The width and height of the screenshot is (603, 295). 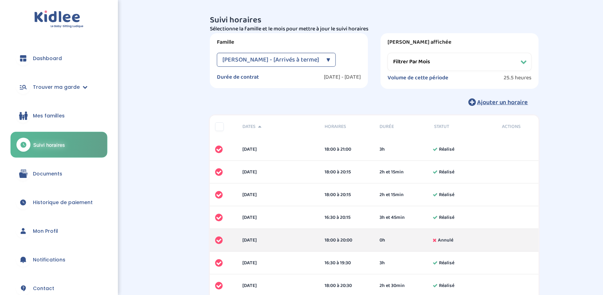 I want to click on span: Mon Profil, so click(x=45, y=231).